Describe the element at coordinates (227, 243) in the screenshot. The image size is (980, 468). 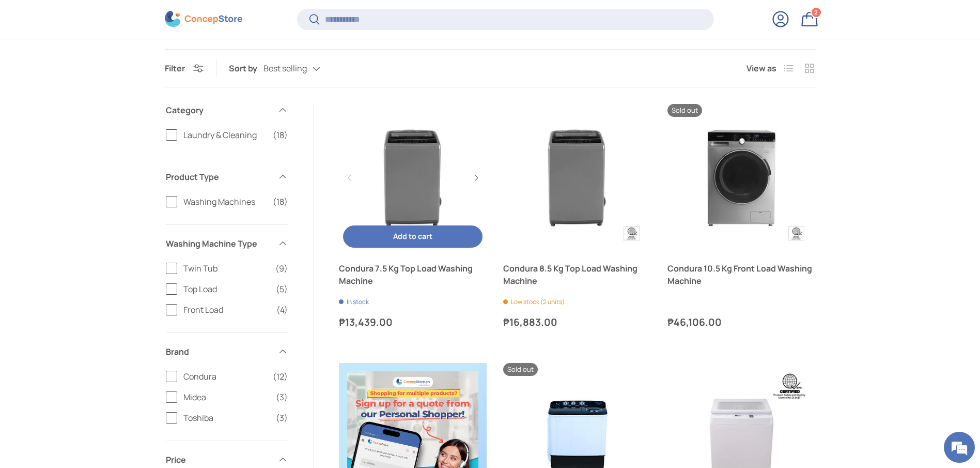
I see `summary: Washing Machine Type` at that location.